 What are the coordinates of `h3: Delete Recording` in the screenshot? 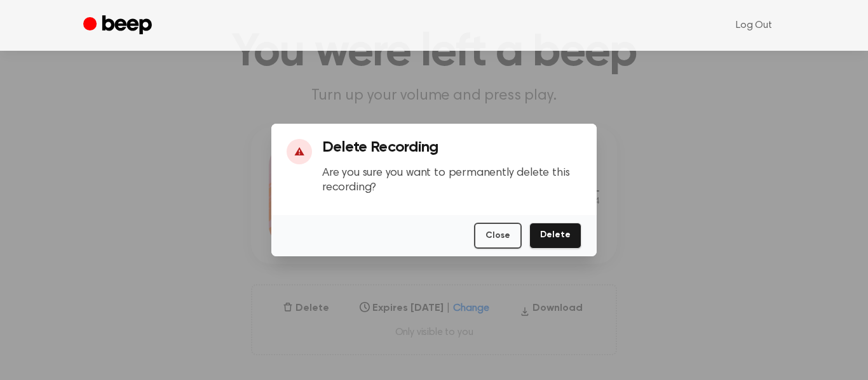 It's located at (451, 147).